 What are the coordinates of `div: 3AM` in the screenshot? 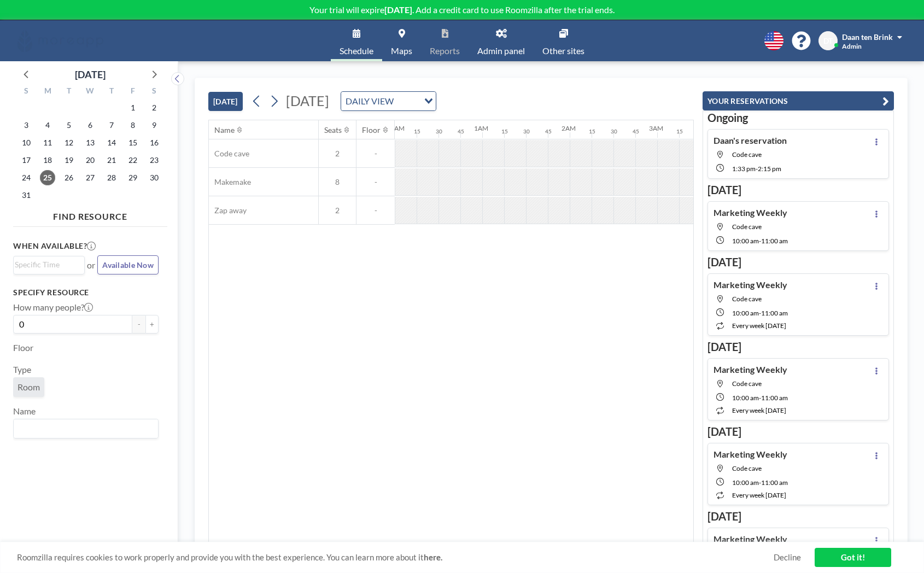 It's located at (656, 128).